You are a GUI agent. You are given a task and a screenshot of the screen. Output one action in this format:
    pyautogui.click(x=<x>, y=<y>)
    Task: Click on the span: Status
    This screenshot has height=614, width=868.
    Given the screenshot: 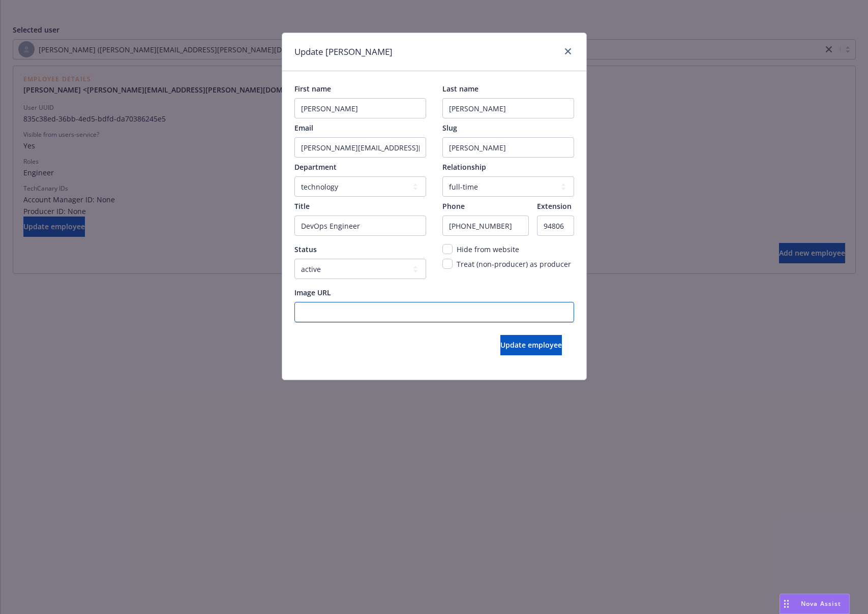 What is the action you would take?
    pyautogui.click(x=306, y=249)
    